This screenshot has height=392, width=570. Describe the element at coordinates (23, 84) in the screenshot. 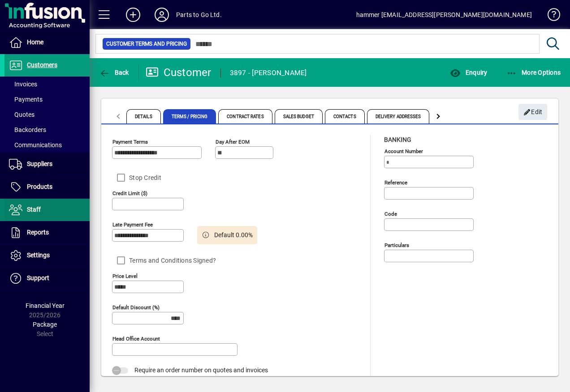

I see `span: Invoices` at that location.